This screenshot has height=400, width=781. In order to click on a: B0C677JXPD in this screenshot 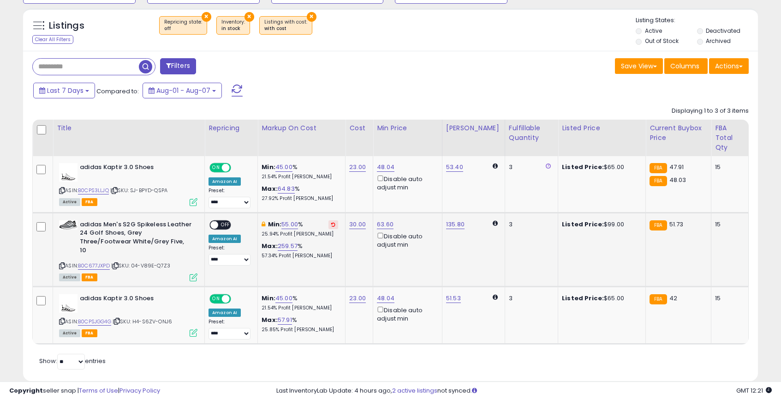, I will do `click(94, 265)`.